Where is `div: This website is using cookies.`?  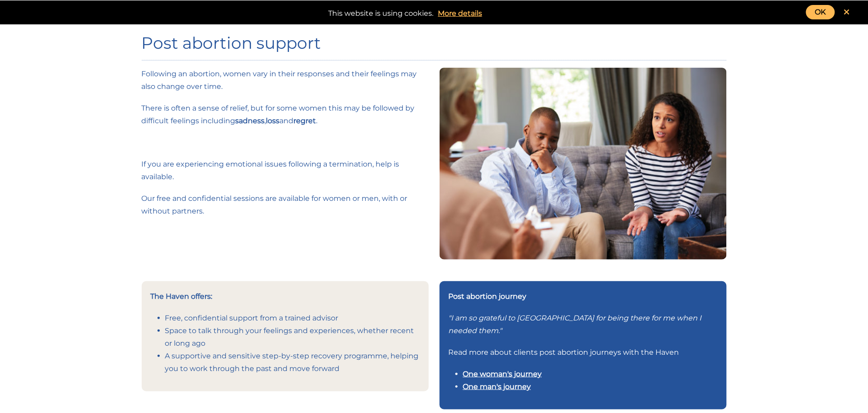
div: This website is using cookies. is located at coordinates (434, 12).